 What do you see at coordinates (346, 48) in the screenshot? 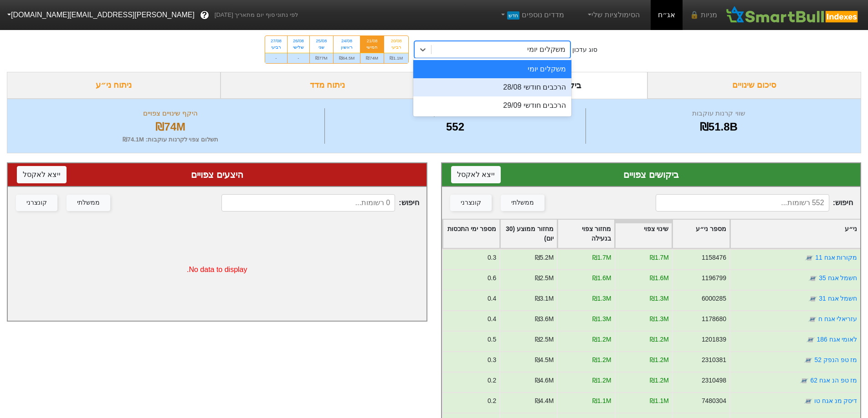
I see `div: ראשון` at bounding box center [346, 48].